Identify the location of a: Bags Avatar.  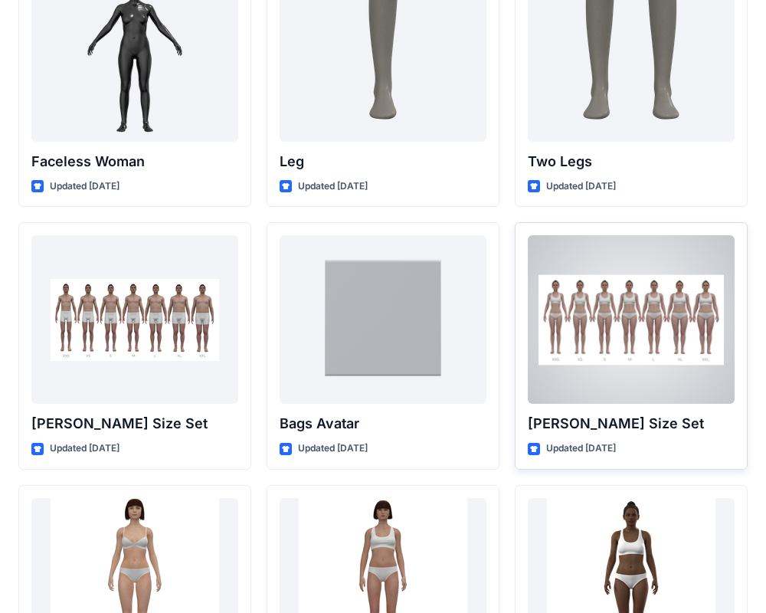
(383, 319).